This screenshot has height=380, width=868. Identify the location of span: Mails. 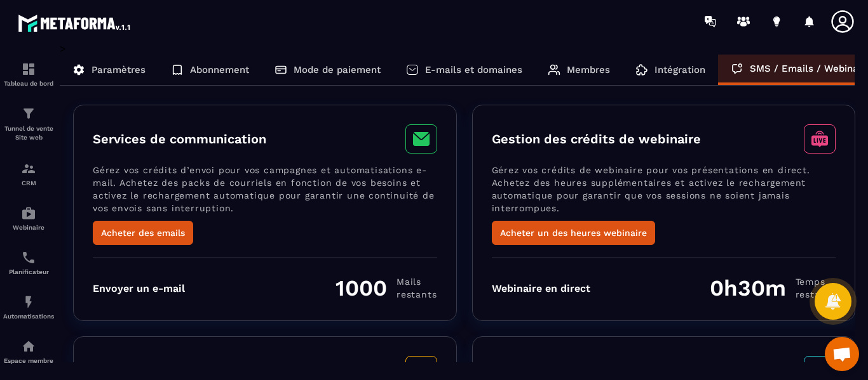
(416, 282).